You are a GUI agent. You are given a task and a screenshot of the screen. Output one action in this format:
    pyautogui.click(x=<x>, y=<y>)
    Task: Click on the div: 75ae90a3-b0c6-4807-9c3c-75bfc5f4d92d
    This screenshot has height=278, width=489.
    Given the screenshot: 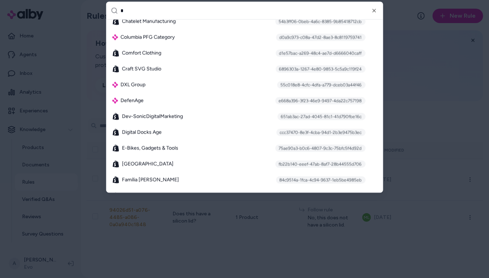 What is the action you would take?
    pyautogui.click(x=320, y=149)
    